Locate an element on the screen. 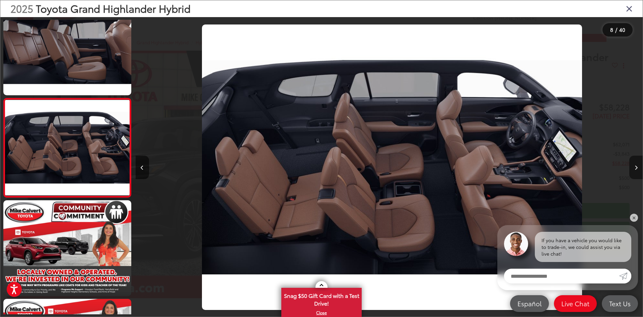  span: Español is located at coordinates (530, 303).